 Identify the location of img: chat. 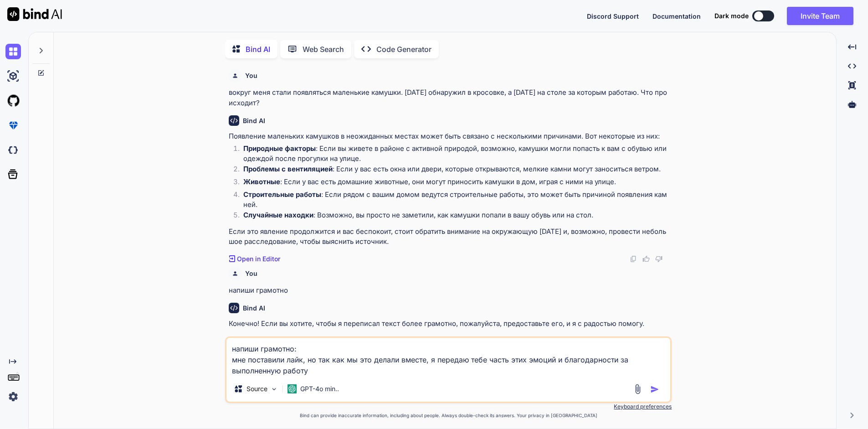
(14, 52).